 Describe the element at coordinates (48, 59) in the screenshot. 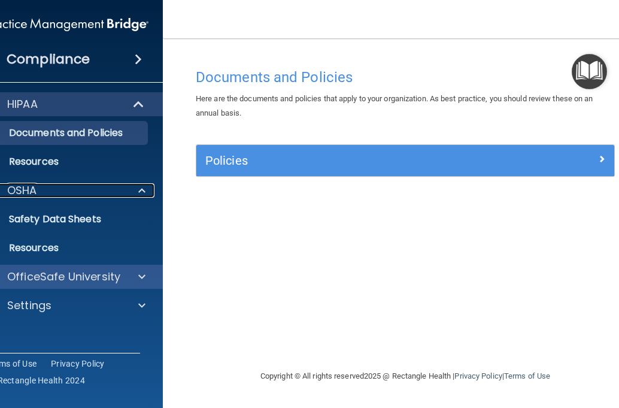

I see `h4: Compliance` at that location.